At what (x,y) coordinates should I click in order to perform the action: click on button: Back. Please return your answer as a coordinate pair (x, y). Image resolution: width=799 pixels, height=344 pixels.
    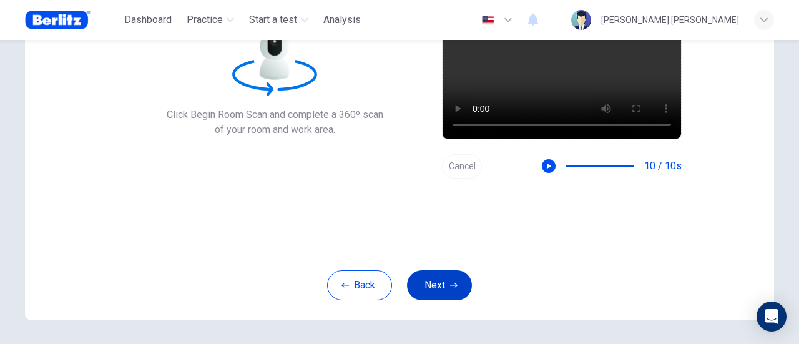
    Looking at the image, I should click on (359, 285).